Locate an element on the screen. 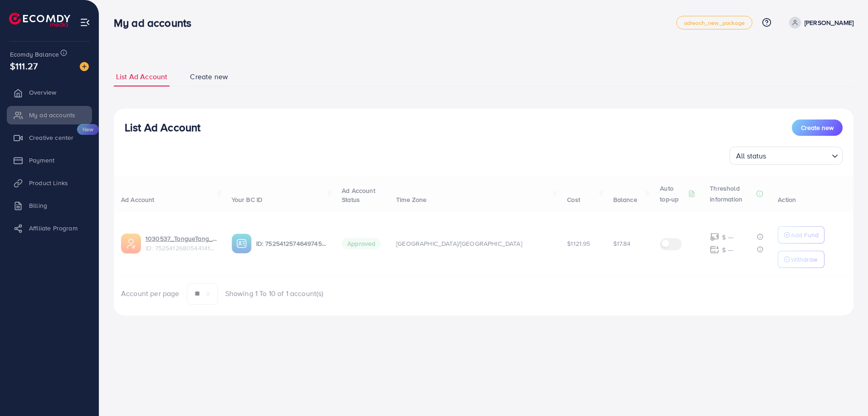 The width and height of the screenshot is (868, 416). span: Ecomdy Balance is located at coordinates (34, 54).